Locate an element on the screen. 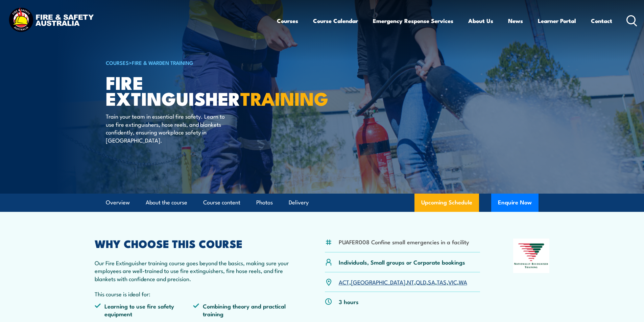 Image resolution: width=644 pixels, height=322 pixels. a: SA is located at coordinates (431, 282).